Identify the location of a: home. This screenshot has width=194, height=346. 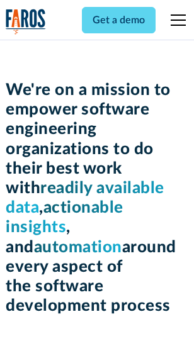
(26, 21).